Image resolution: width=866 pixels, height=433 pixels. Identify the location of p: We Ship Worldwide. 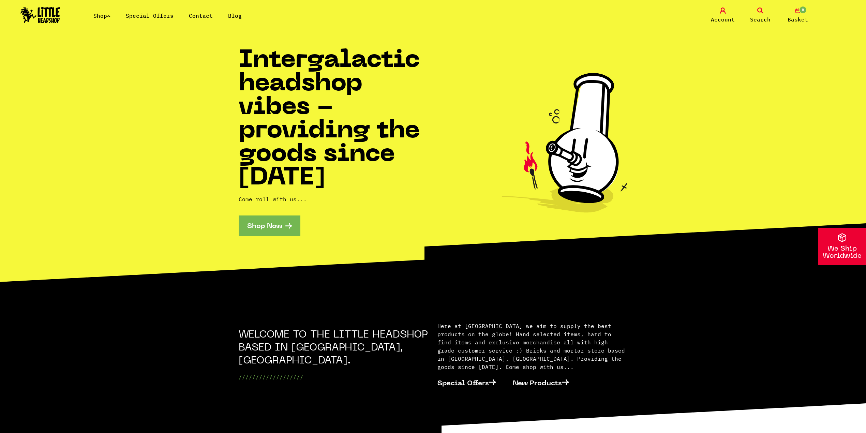
(842, 253).